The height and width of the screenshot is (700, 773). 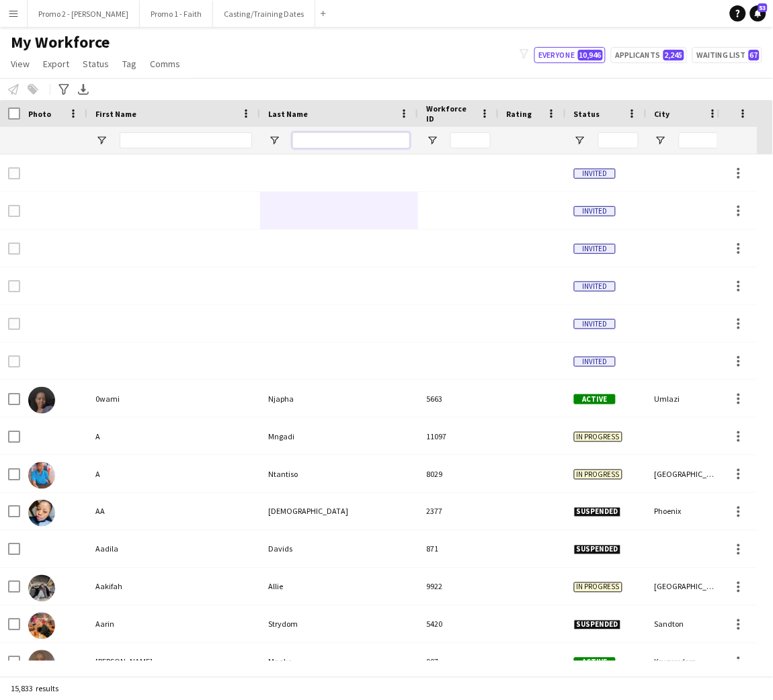 I want to click on button: Promo 1 - Faith, so click(x=176, y=13).